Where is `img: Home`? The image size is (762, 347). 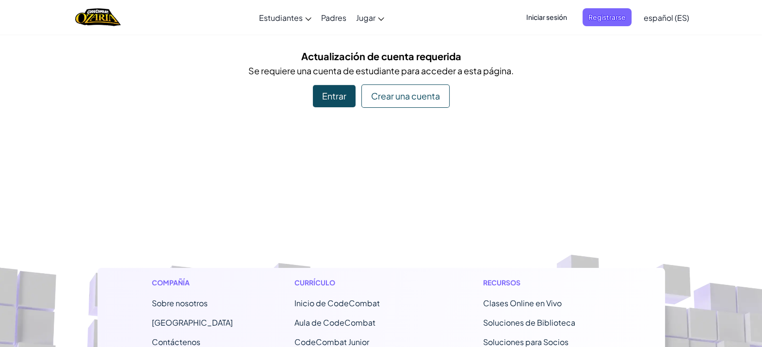 img: Home is located at coordinates (98, 17).